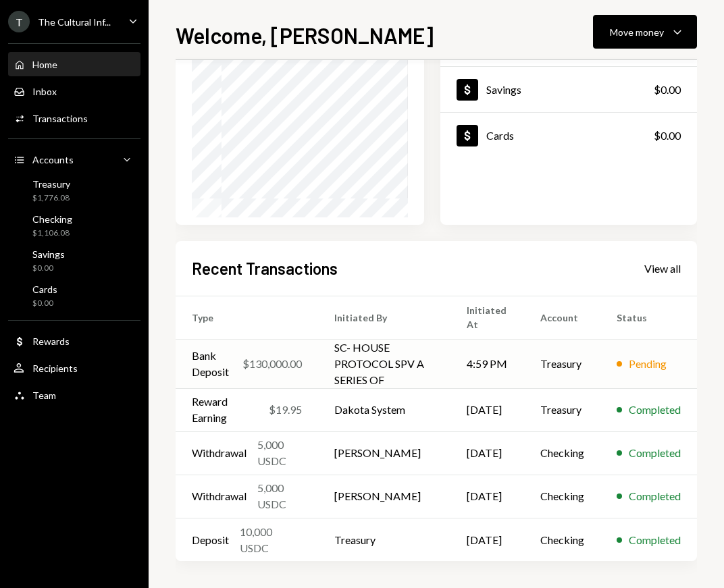 The height and width of the screenshot is (588, 724). What do you see at coordinates (55, 368) in the screenshot?
I see `div: Recipients` at bounding box center [55, 368].